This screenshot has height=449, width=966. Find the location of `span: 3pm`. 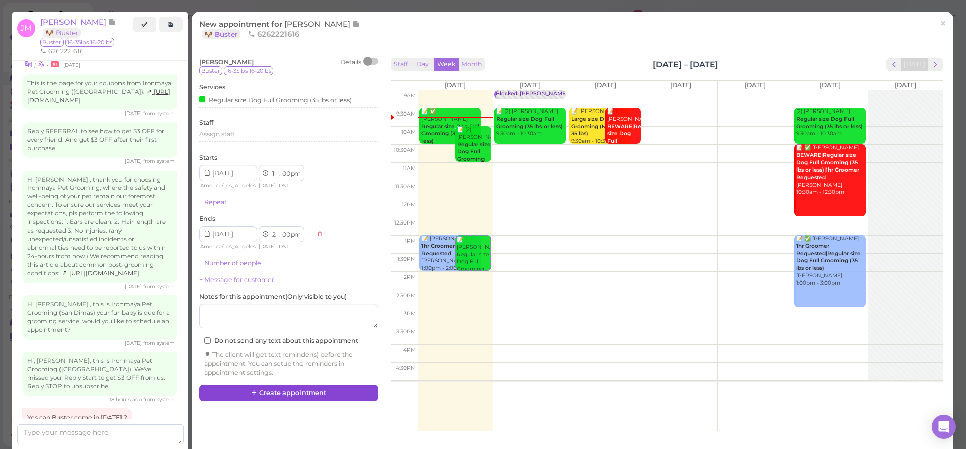

span: 3pm is located at coordinates (410, 313).